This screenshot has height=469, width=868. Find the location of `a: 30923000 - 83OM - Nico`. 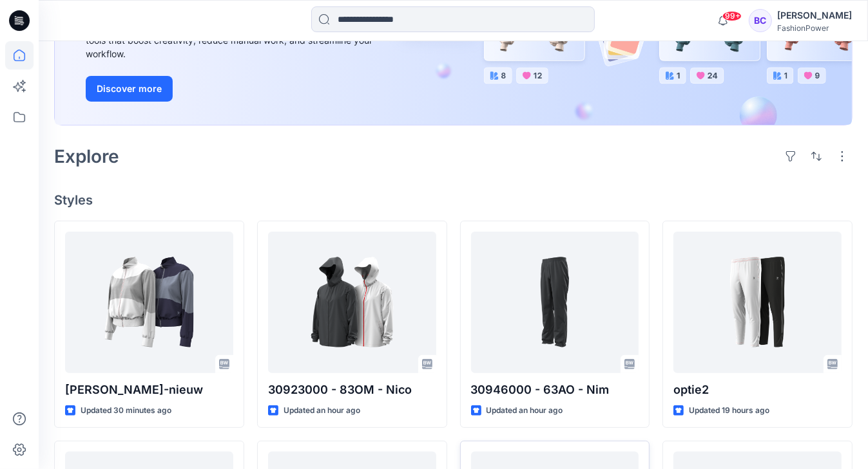

a: 30923000 - 83OM - Nico is located at coordinates (352, 302).